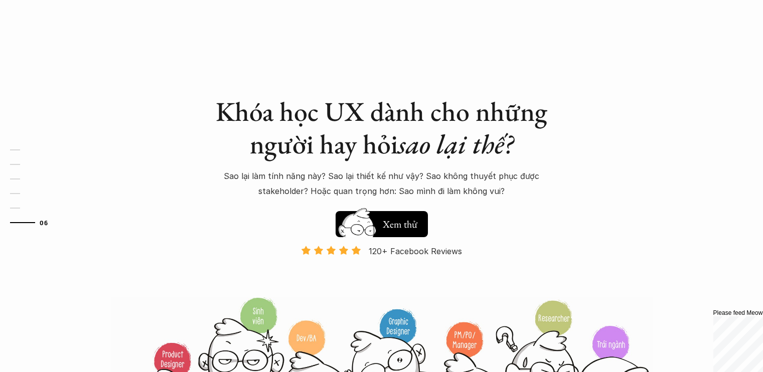 Image resolution: width=763 pixels, height=372 pixels. What do you see at coordinates (382, 184) in the screenshot?
I see `p: Sao lại làm tính năng này? Sao lại thiết kế như vậy? Sao không thuyết phục được stakeholder? Hoặc...` at bounding box center [382, 184].